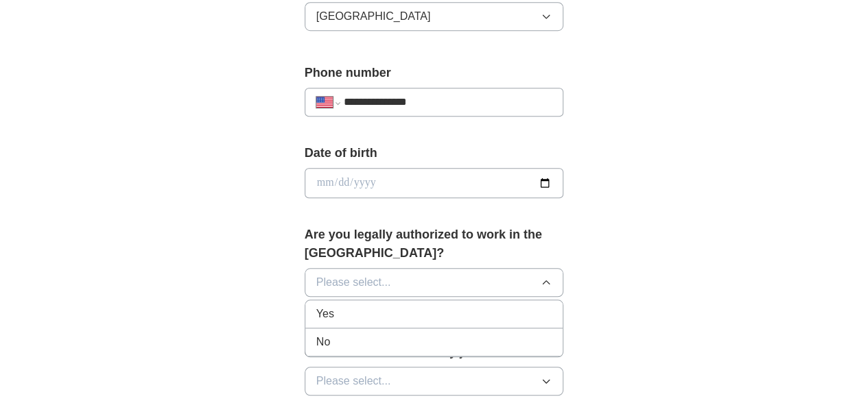  I want to click on span: No, so click(323, 342).